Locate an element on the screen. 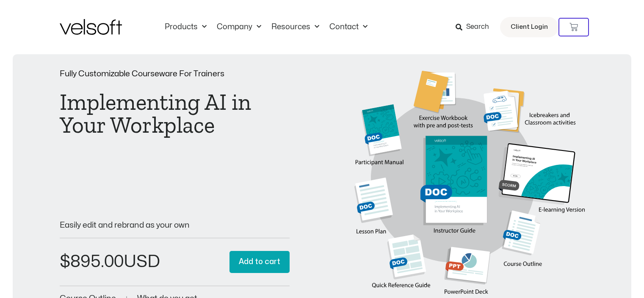  bdi: 895.00 is located at coordinates (92, 261).